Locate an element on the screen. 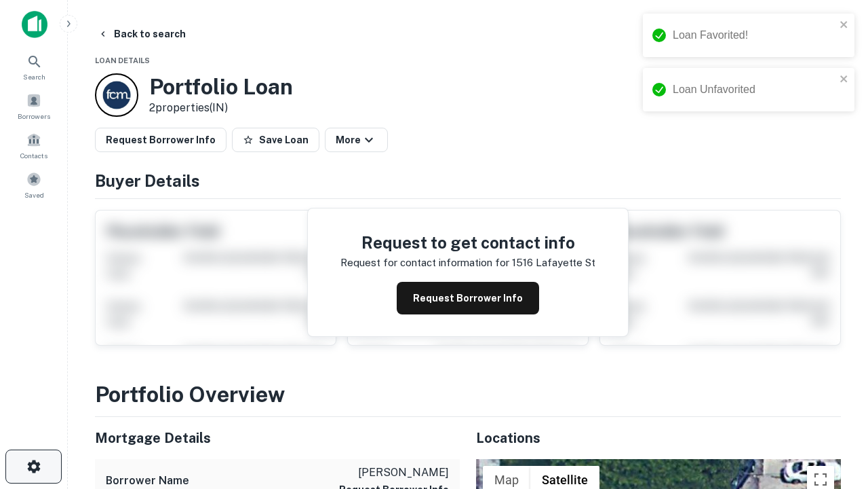 This screenshot has height=489, width=868. p: Request for contact information for is located at coordinates (425, 263).